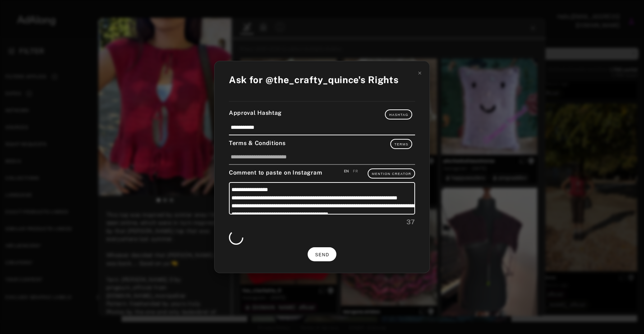 Image resolution: width=644 pixels, height=334 pixels. Describe the element at coordinates (322, 254) in the screenshot. I see `span: SEND` at that location.